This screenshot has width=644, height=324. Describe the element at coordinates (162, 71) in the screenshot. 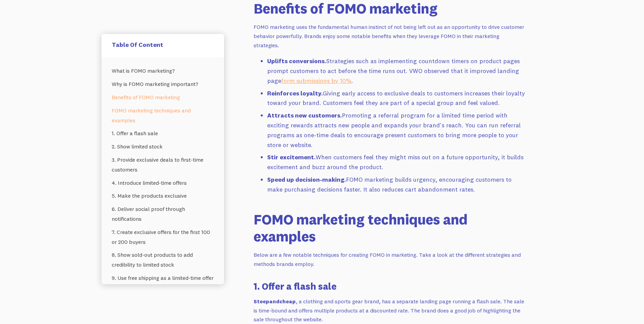

I see `a: What is FOMO marketing?` at that location.